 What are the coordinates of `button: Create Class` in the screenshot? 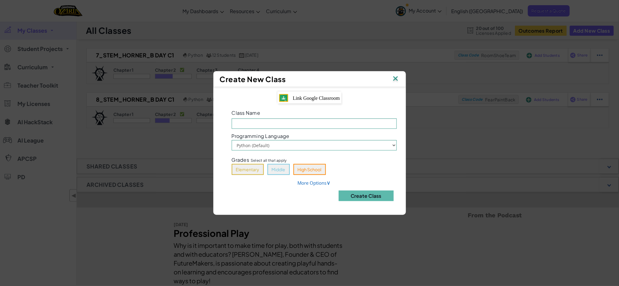 It's located at (366, 196).